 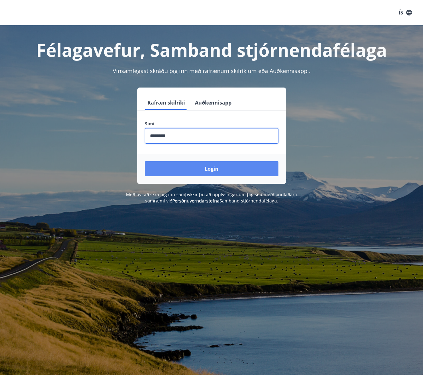 I want to click on button: Rafræn skilríki, so click(x=166, y=103).